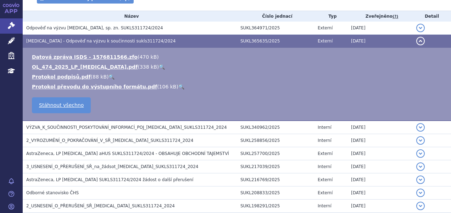 This screenshot has height=213, width=451. I want to click on span: 338 kB, so click(148, 67).